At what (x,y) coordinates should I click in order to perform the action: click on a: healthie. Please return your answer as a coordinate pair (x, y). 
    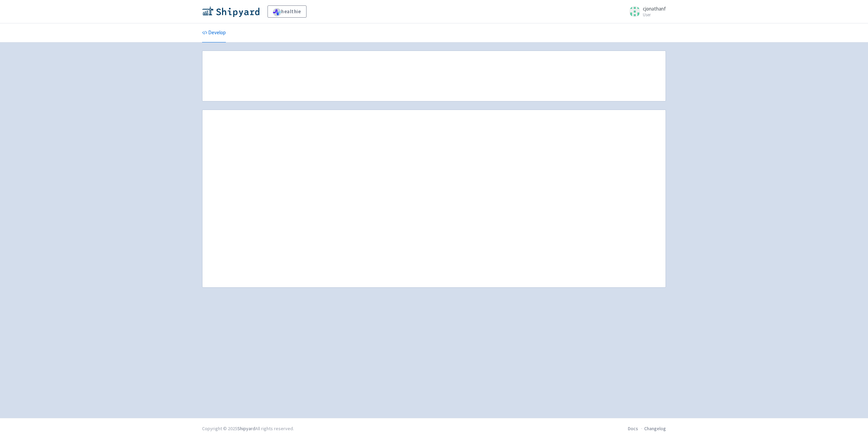
    Looking at the image, I should click on (287, 12).